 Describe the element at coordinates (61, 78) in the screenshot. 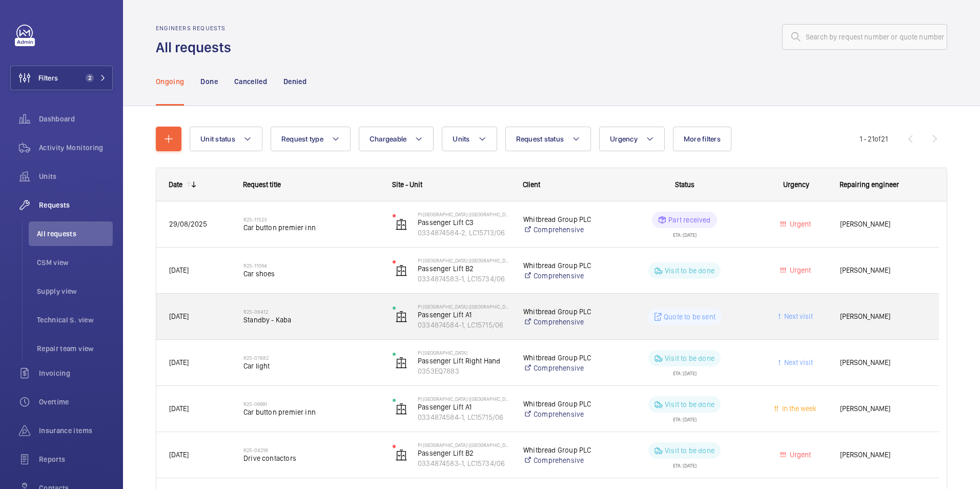

I see `button: Filters2` at that location.